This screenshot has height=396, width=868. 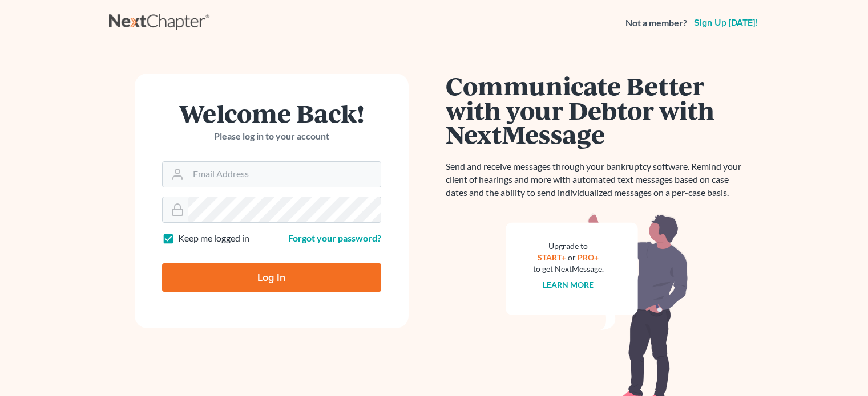 What do you see at coordinates (568, 246) in the screenshot?
I see `div: Upgrade to` at bounding box center [568, 246].